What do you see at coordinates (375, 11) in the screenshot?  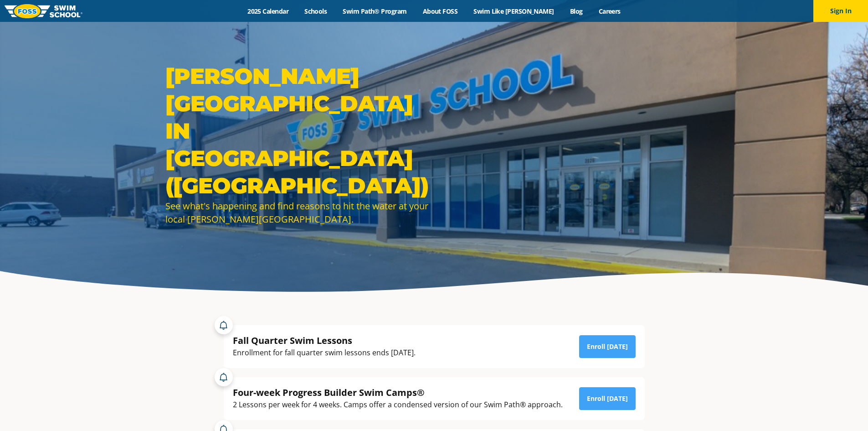 I see `a: Swim Path® Program` at bounding box center [375, 11].